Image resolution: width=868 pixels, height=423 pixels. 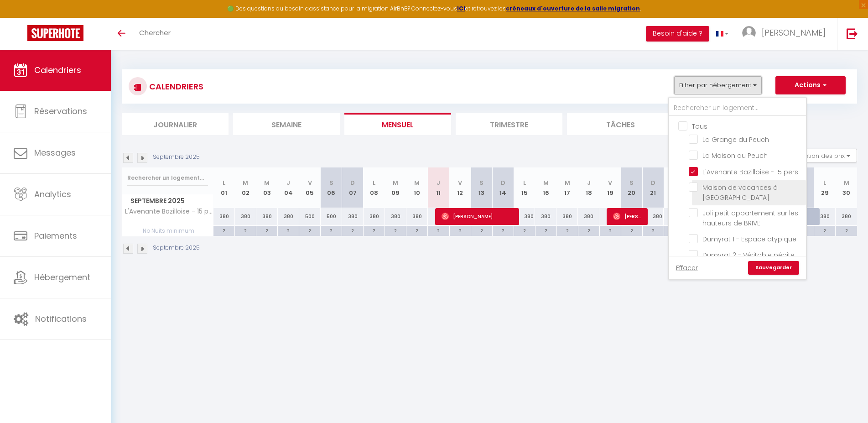 I want to click on abbr: V, so click(x=309, y=183).